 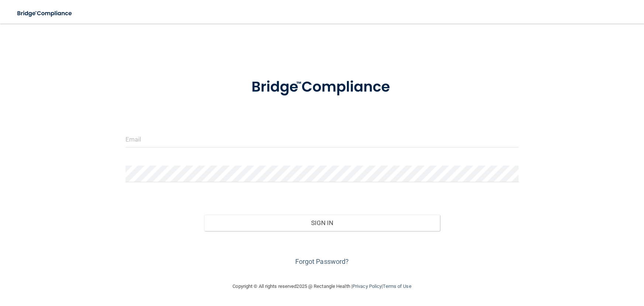 What do you see at coordinates (322, 139) in the screenshot?
I see `input: Email` at bounding box center [322, 139].